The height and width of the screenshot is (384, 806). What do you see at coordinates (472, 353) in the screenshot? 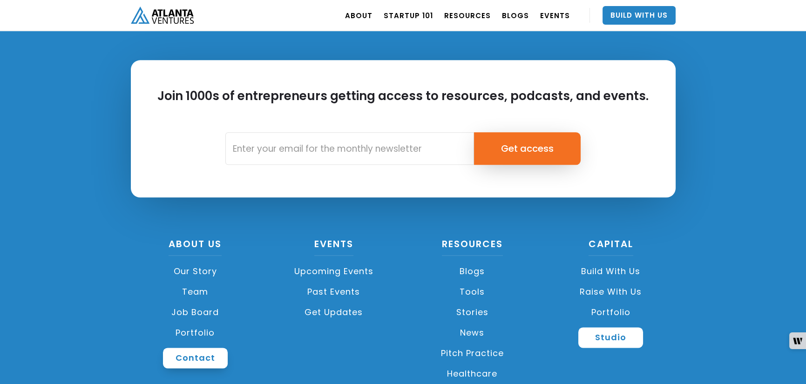
I see `a: Pitch Practice` at bounding box center [472, 353].